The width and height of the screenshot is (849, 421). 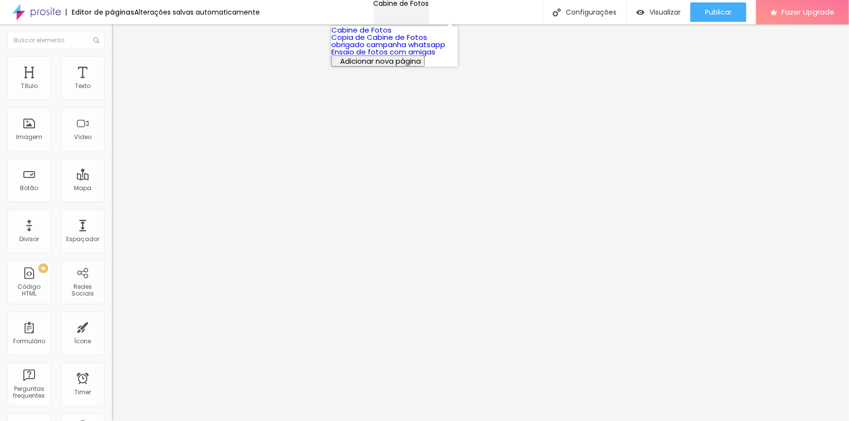 I want to click on a: obrigado campanha whatsapp, so click(x=388, y=44).